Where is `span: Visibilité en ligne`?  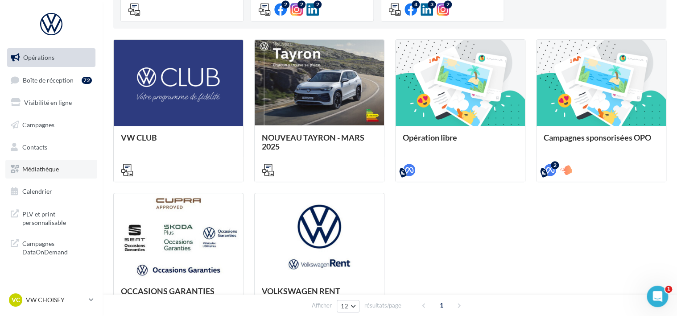
span: Visibilité en ligne is located at coordinates (48, 102).